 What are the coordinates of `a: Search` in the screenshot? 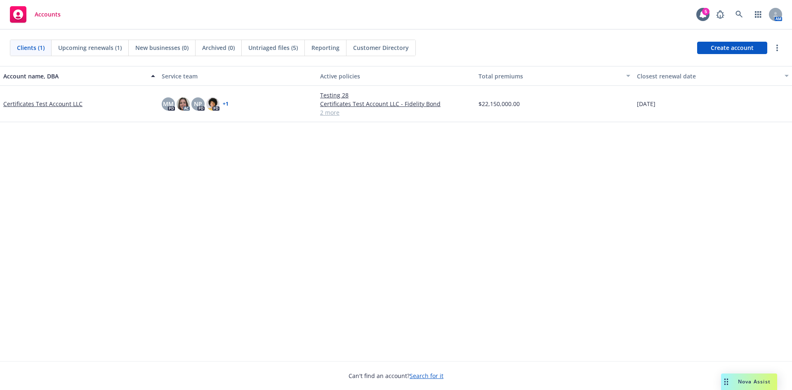 It's located at (739, 14).